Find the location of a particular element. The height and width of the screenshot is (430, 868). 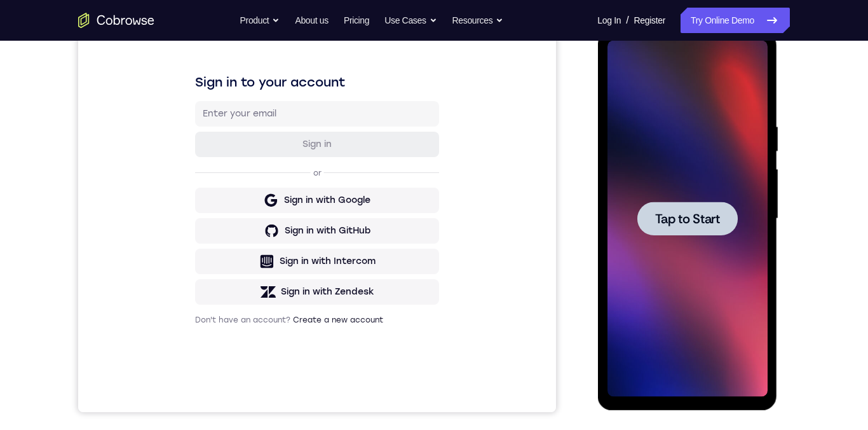

a: About us is located at coordinates (311, 20).